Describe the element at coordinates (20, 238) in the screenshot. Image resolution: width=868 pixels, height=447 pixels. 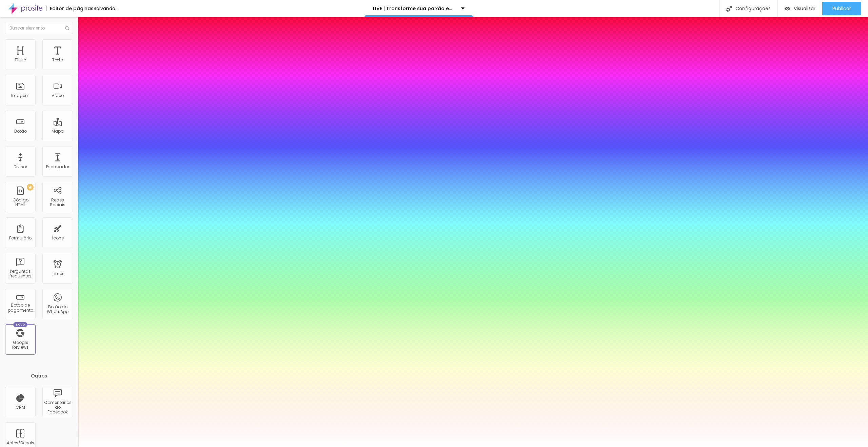
I see `div: Formulário` at that location.